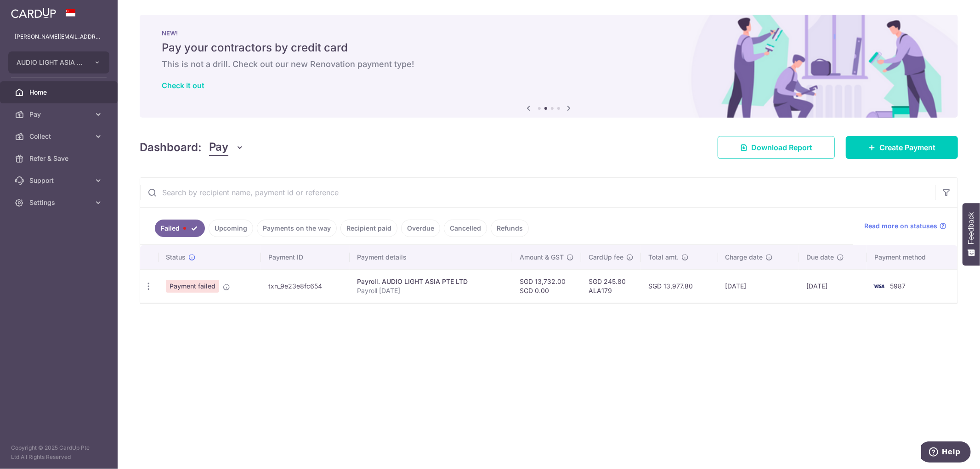 Image resolution: width=980 pixels, height=469 pixels. I want to click on a: Refunds, so click(509, 229).